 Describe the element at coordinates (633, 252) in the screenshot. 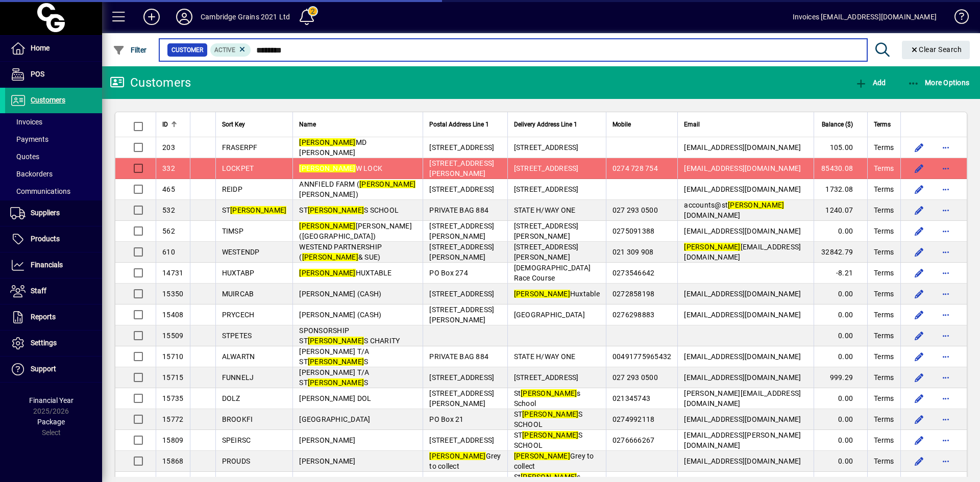

I see `span: 021 309 908` at that location.